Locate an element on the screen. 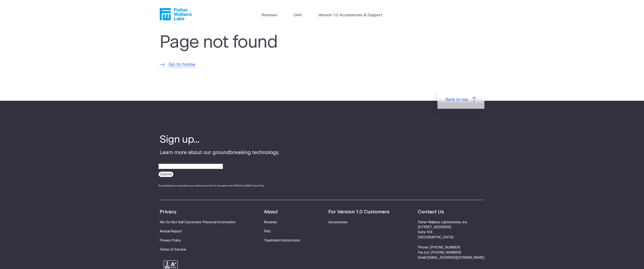  a: Version 1.0 Accessories & Support is located at coordinates (350, 15).